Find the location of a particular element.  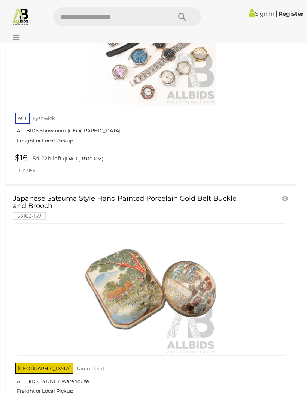

a: Japanese Satsuma Style Hand Painted Porcelain Gold Belt Buckle and Brooch is located at coordinates (151, 289).